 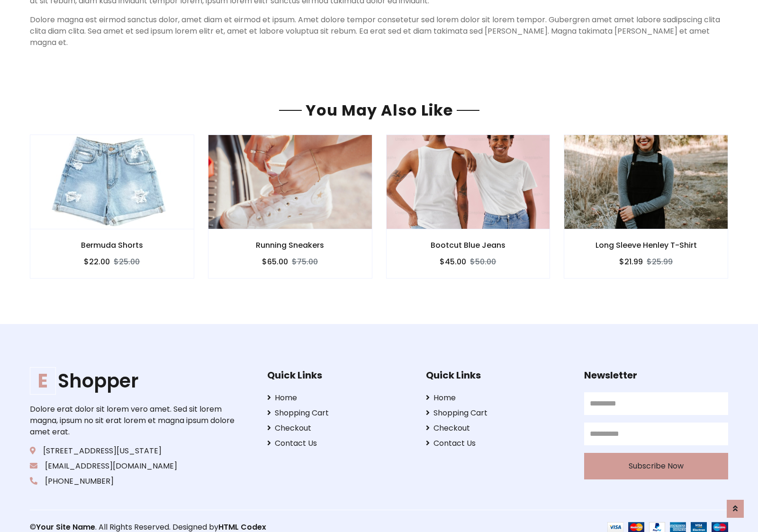 What do you see at coordinates (646, 207) in the screenshot?
I see `a: Long Sleeve Henley T-Shirt $21.99$25.99` at bounding box center [646, 207].